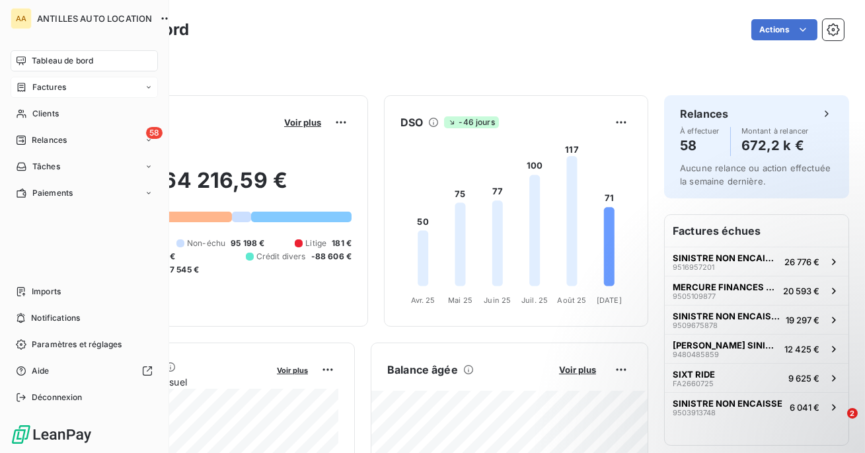 Image resolution: width=865 pixels, height=453 pixels. I want to click on span: Litige, so click(316, 243).